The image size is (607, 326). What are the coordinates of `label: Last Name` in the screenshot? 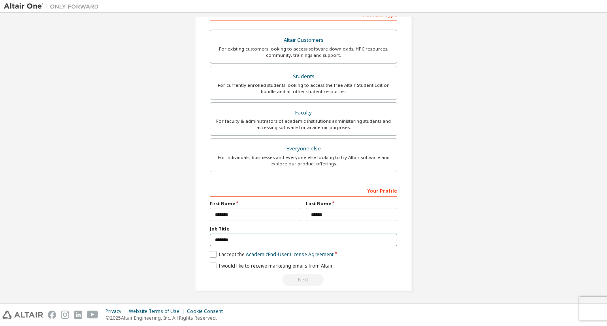 It's located at (351, 204).